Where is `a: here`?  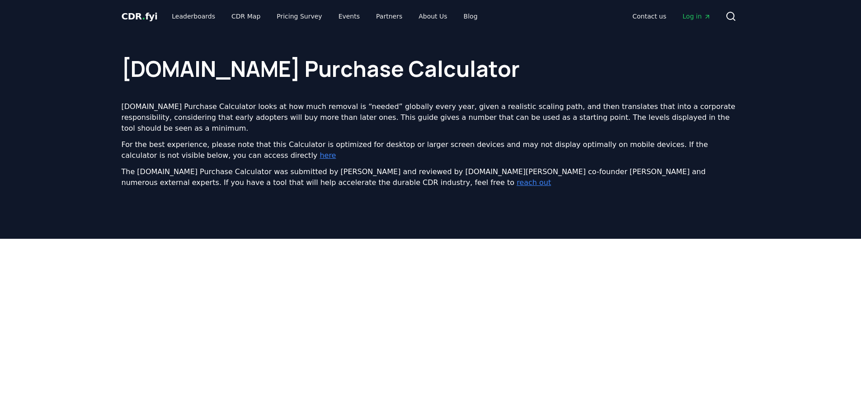 a: here is located at coordinates (328, 155).